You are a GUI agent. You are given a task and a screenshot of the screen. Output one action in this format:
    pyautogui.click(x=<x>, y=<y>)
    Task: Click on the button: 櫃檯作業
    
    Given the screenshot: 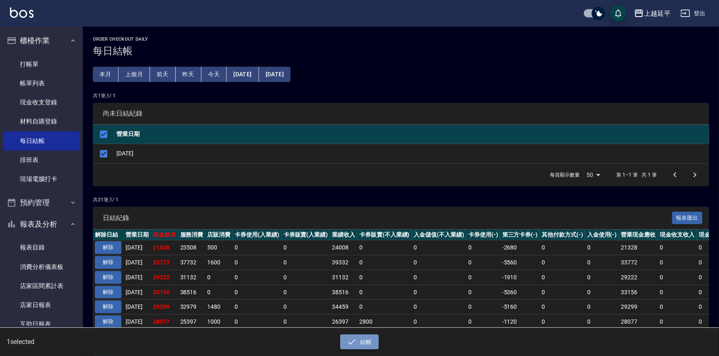 What is the action you would take?
    pyautogui.click(x=41, y=41)
    